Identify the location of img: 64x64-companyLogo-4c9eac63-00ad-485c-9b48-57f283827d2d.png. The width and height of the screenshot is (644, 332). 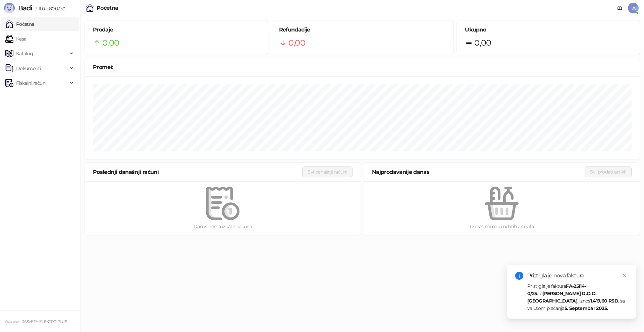
(12, 322).